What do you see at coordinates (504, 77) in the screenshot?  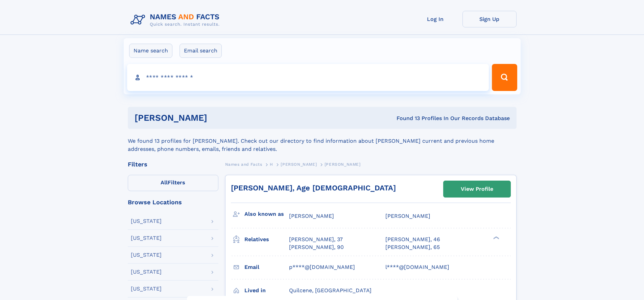 I see `button: Search Button` at bounding box center [504, 77].